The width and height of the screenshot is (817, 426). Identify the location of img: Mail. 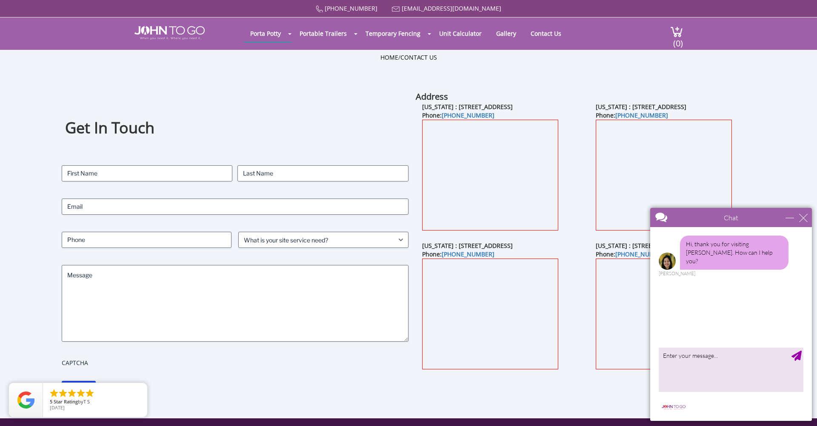
(396, 9).